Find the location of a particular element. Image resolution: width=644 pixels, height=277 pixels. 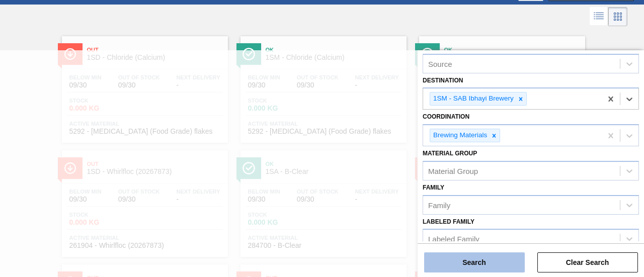

label: Labeled Family is located at coordinates (448, 221).